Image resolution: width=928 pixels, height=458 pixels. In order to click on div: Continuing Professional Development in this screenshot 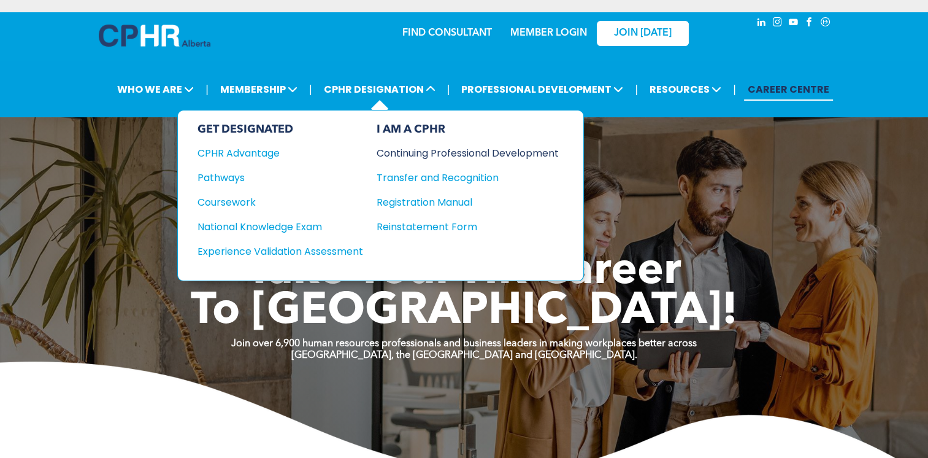, I will do `click(458, 153)`.